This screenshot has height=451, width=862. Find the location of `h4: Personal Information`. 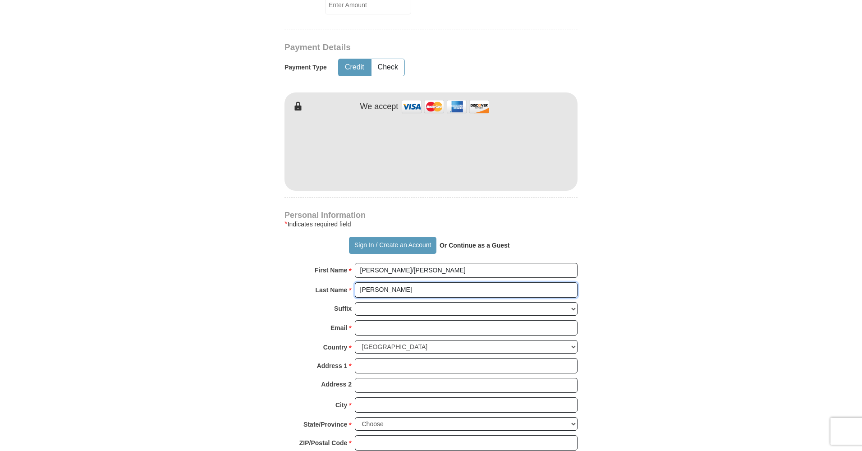

h4: Personal Information is located at coordinates (431, 215).